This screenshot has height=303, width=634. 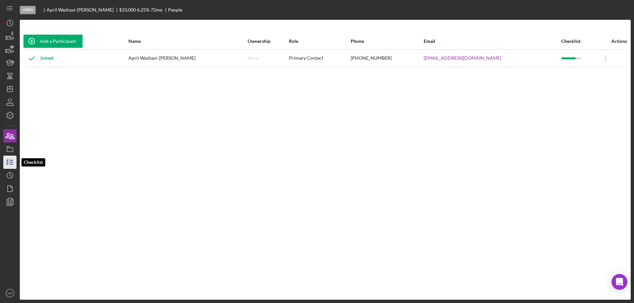 I want to click on div: 72 mo, so click(x=157, y=10).